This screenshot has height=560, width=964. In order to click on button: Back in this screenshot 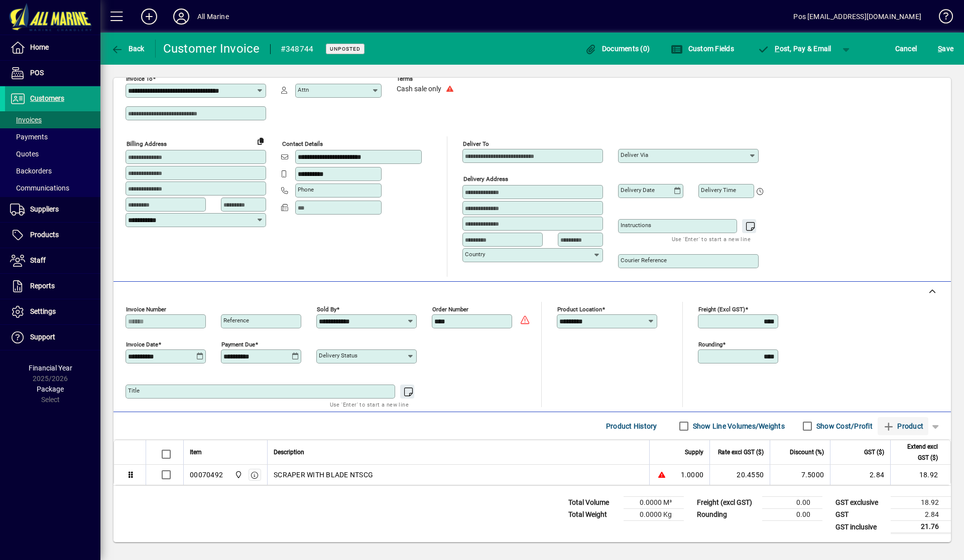, I will do `click(128, 49)`.